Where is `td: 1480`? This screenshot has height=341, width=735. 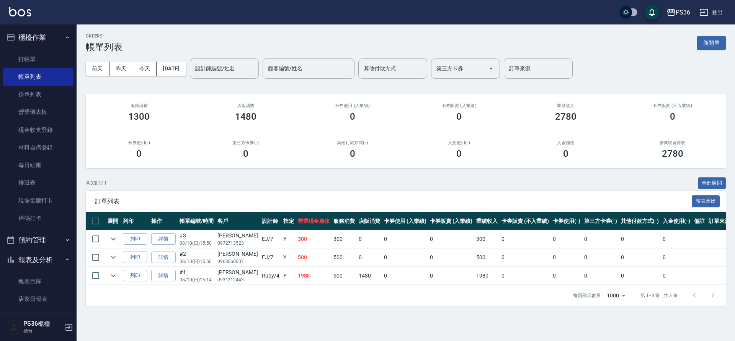
td: 1480 is located at coordinates (369, 276).